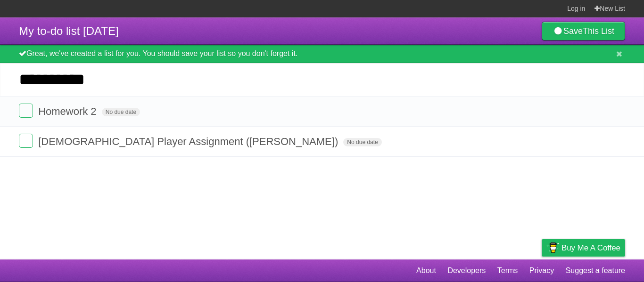 The height and width of the screenshot is (282, 644). I want to click on a: About, so click(427, 271).